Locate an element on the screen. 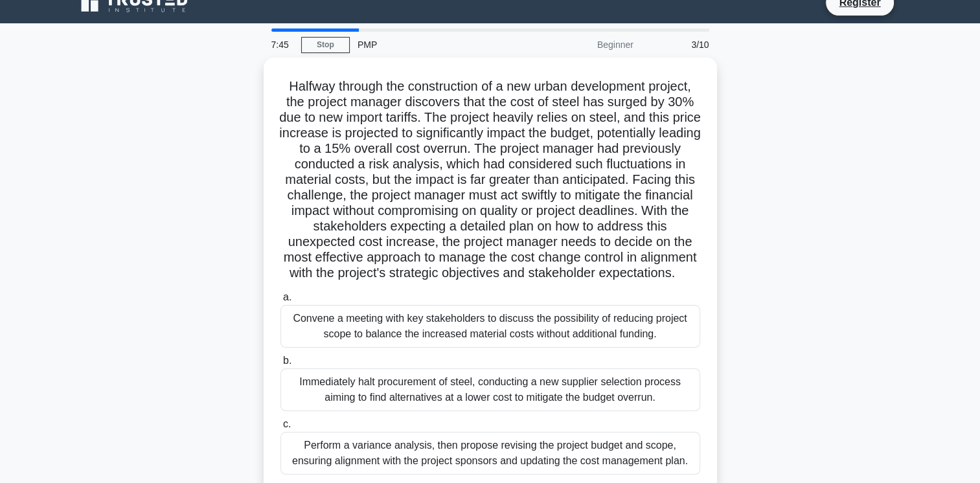 The image size is (980, 483). div: 3/10 is located at coordinates (679, 45).